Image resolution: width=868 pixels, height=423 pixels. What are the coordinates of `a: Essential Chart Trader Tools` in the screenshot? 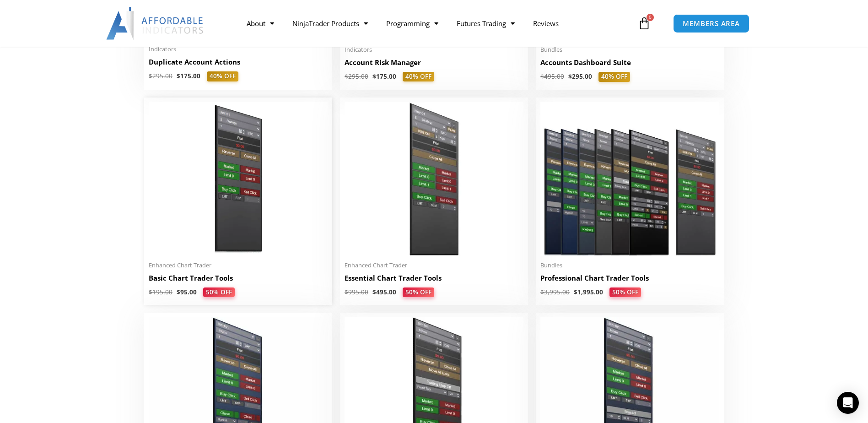 It's located at (434, 280).